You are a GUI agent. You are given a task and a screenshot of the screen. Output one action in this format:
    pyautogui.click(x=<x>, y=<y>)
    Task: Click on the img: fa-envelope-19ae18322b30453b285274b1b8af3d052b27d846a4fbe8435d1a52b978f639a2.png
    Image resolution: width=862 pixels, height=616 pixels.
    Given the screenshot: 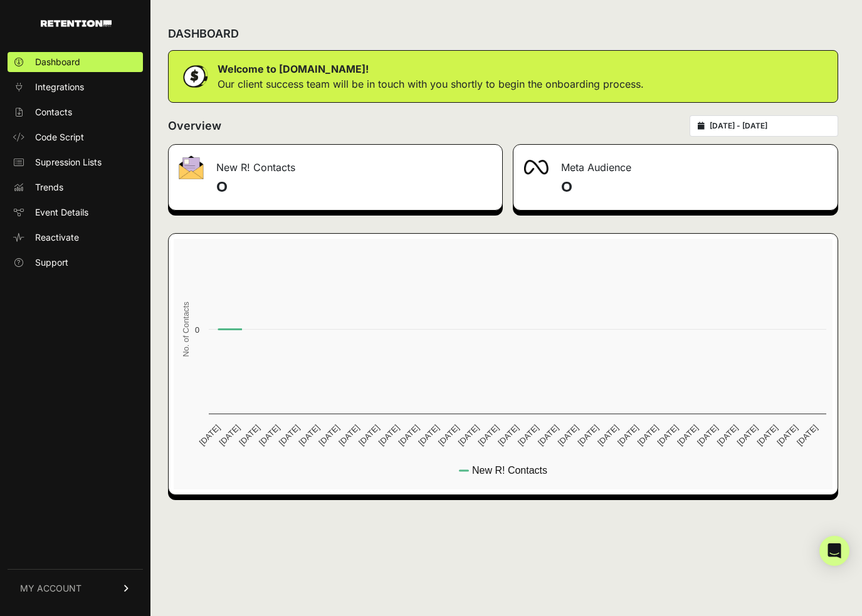 What is the action you would take?
    pyautogui.click(x=191, y=167)
    